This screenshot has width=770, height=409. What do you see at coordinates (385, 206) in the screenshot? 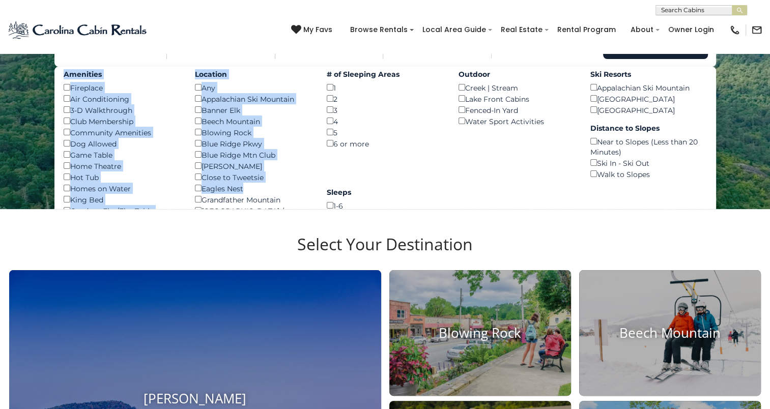
I see `div: 1-6` at bounding box center [385, 206].